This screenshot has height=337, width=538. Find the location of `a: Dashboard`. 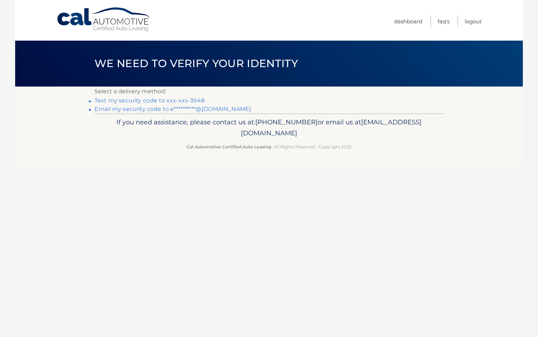

a: Dashboard is located at coordinates (408, 21).